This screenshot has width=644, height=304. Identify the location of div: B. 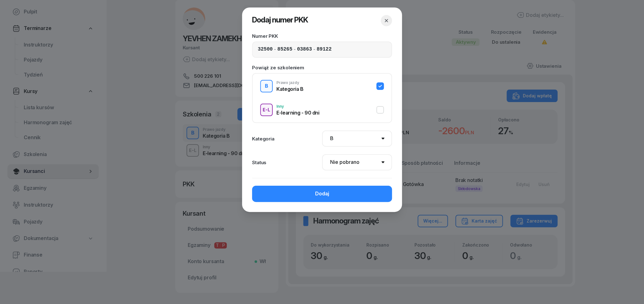
(267, 86).